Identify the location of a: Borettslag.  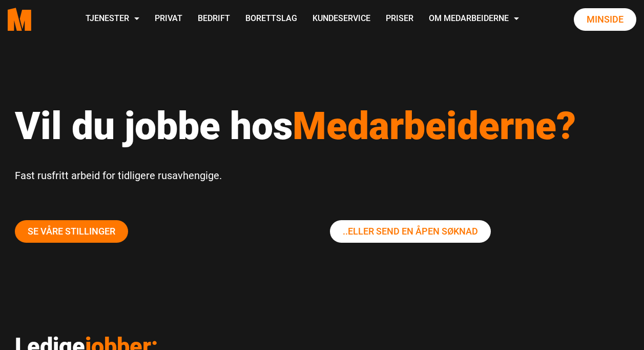
(271, 19).